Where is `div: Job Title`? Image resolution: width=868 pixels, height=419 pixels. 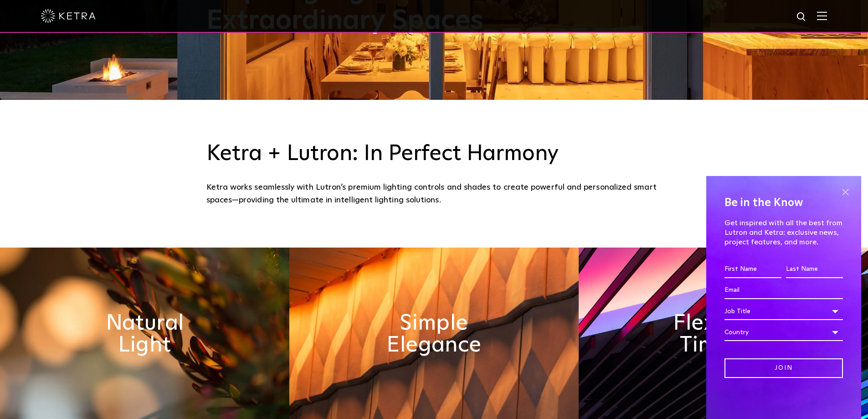
div: Job Title is located at coordinates (784, 312).